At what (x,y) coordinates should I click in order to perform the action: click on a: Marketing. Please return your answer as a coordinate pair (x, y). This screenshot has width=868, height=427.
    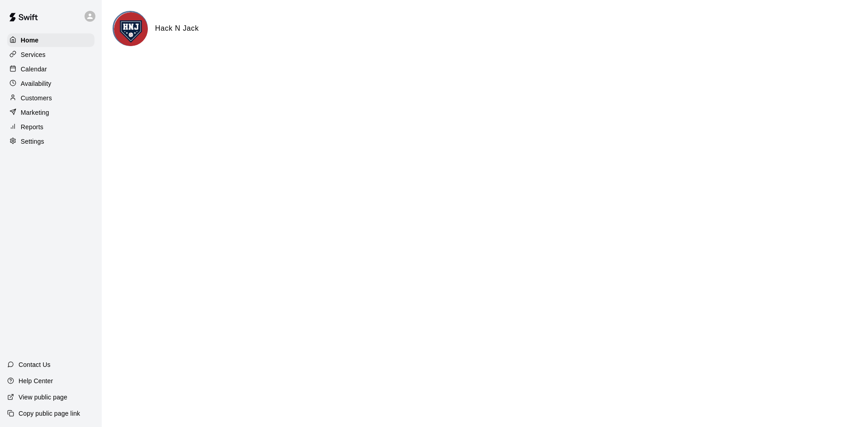
    Looking at the image, I should click on (51, 113).